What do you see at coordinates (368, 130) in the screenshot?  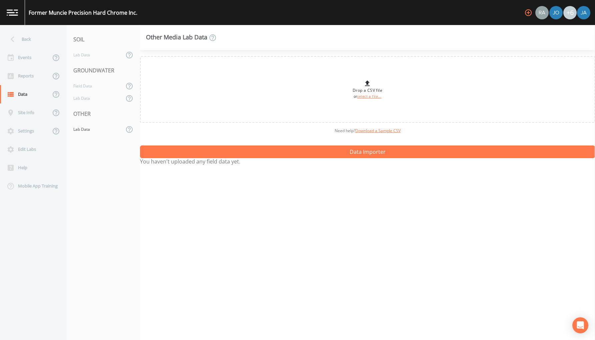 I see `span: Need help?` at bounding box center [368, 130].